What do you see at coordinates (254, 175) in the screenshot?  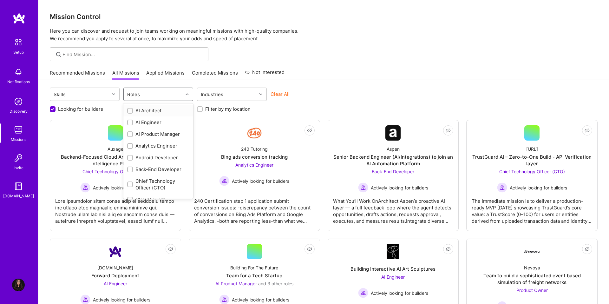 I see `a: Company Logo240 TutoringBing ads conversion trackingAnalytics Engineer Actively looking for build...` at bounding box center [254, 175].